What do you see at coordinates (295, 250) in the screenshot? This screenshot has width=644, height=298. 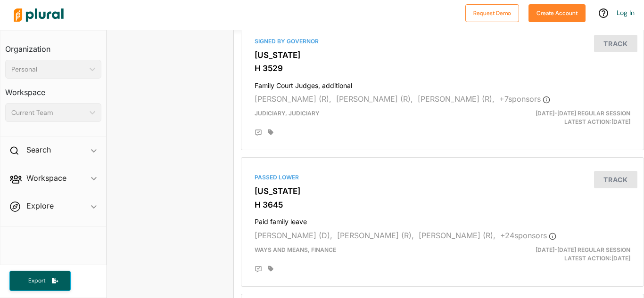 I see `span: Ways and Means, Finance` at bounding box center [295, 250].